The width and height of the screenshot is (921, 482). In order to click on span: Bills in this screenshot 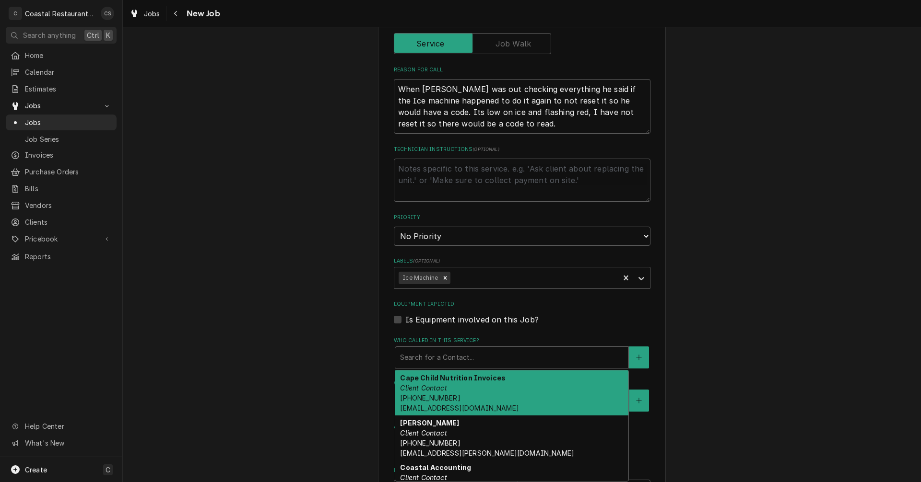, I will do `click(68, 188)`.